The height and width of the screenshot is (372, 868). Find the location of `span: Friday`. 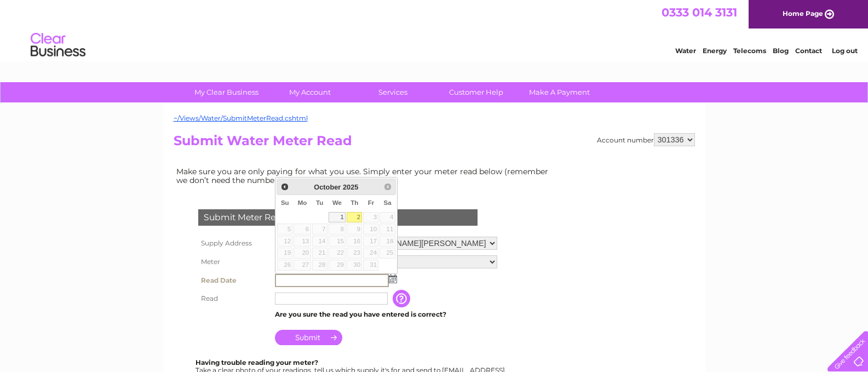

span: Friday is located at coordinates (371, 203).